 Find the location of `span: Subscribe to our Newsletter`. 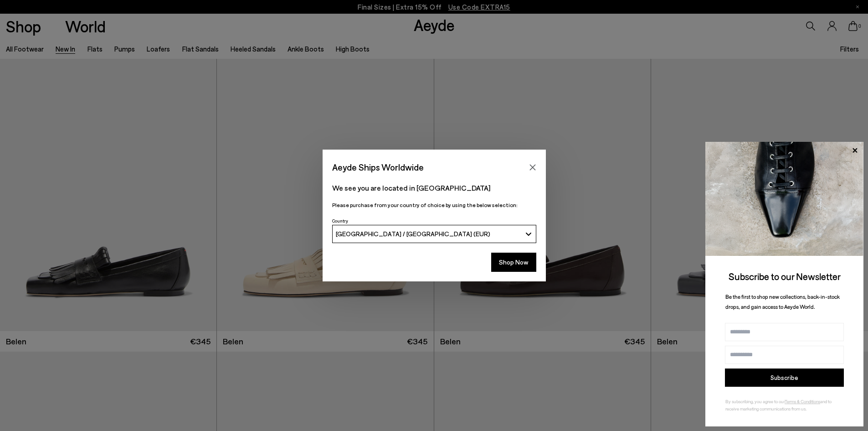

span: Subscribe to our Newsletter is located at coordinates (785, 275).